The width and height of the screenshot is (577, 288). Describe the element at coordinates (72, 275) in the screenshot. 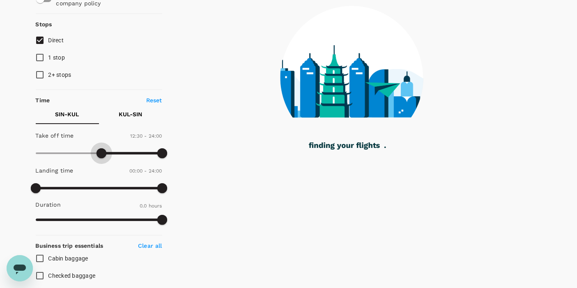

I see `span: Checked baggage` at that location.